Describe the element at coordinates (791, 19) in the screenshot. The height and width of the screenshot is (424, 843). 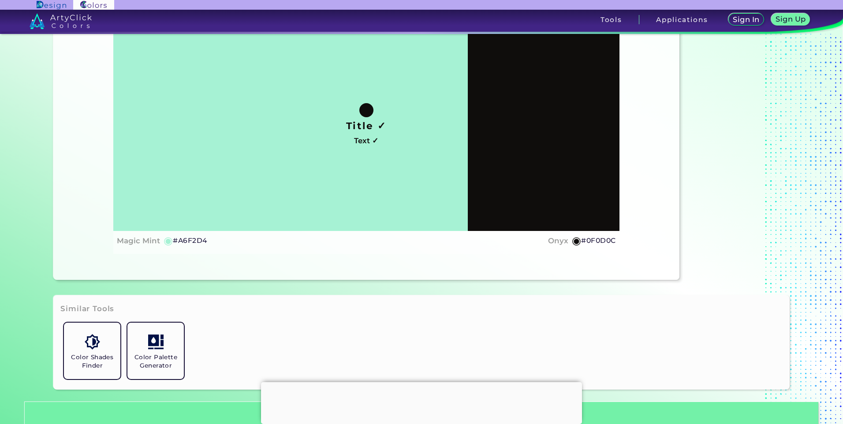
I see `h5: Sign Up` at that location.